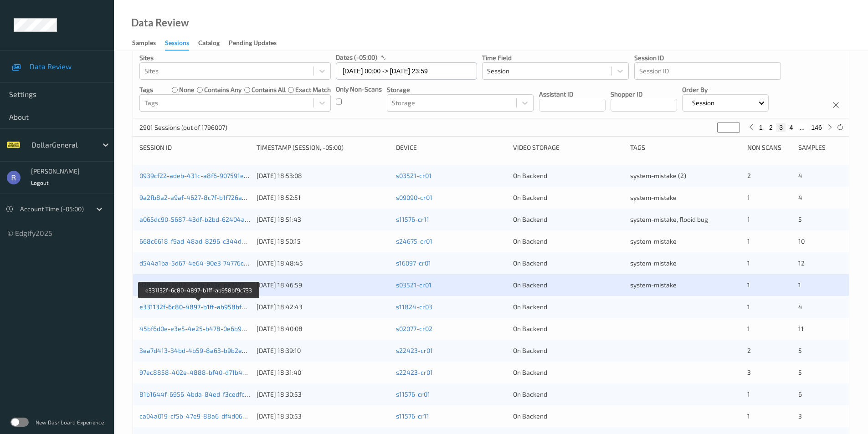  Describe the element at coordinates (791, 127) in the screenshot. I see `button: 4` at that location.